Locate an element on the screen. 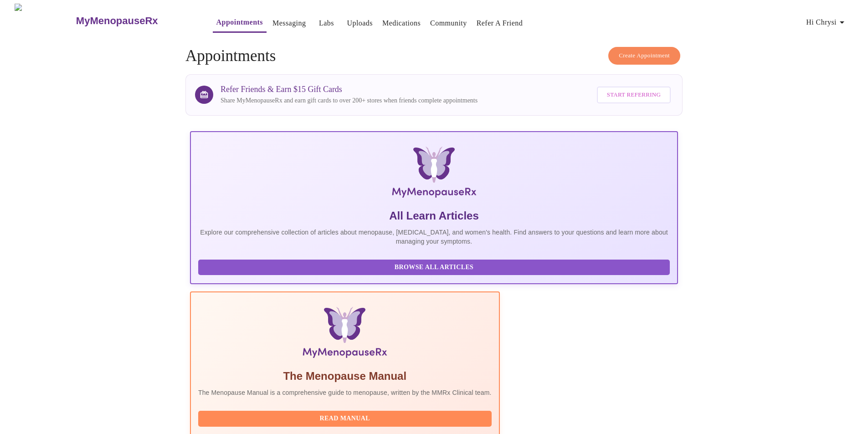 The image size is (868, 434). a: Uploads is located at coordinates (359, 23).